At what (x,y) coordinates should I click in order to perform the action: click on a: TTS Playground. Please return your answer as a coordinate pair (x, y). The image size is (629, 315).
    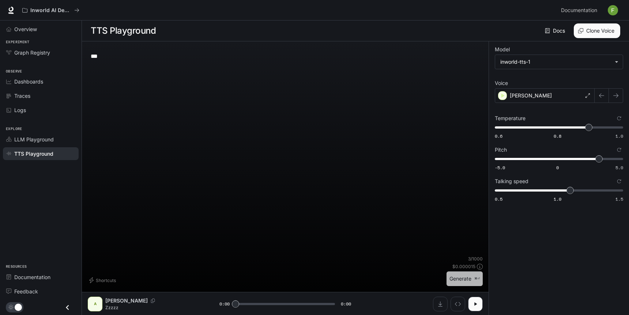
    Looking at the image, I should click on (41, 153).